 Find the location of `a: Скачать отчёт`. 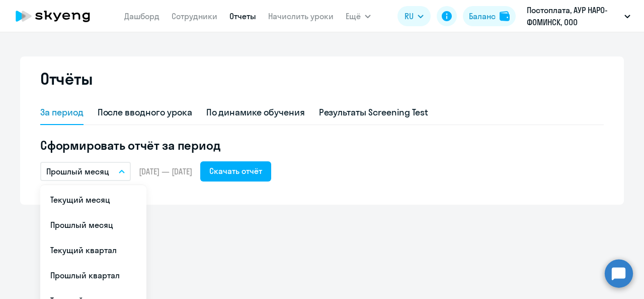

a: Скачать отчёт is located at coordinates (236, 171).